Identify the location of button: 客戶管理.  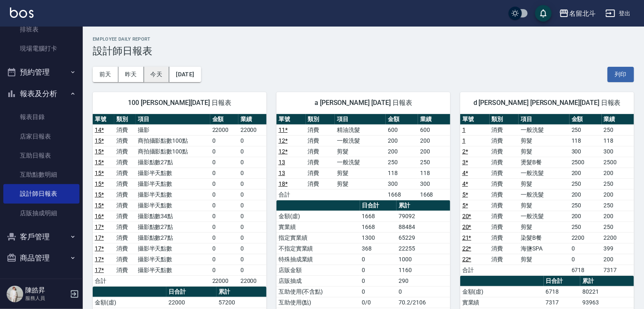
(41, 237).